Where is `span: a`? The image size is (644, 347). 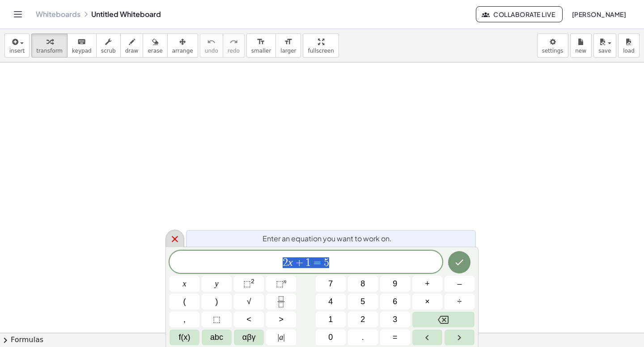
span: a is located at coordinates (281, 338).